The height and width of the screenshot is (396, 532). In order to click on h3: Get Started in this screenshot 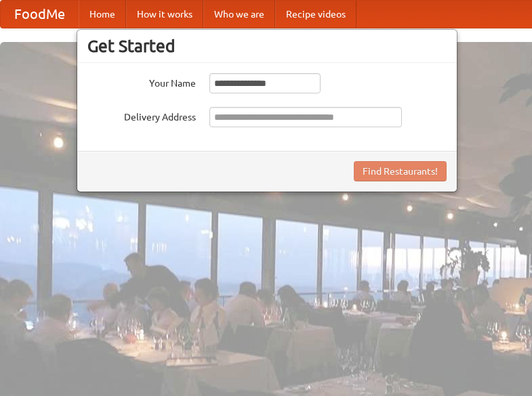, I will do `click(267, 46)`.